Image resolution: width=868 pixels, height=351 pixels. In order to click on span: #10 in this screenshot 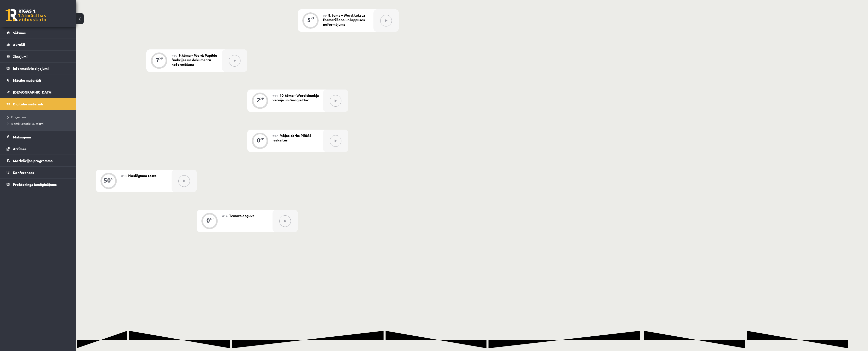, I will do `click(174, 56)`.